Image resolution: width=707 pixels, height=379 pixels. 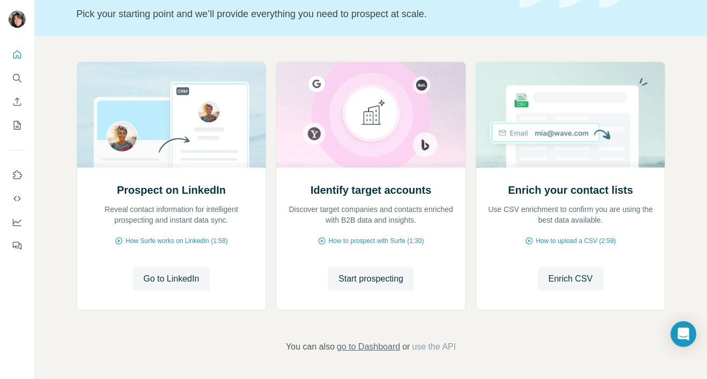 I want to click on p: Discover target companies and contacts enriched with B2B data and insights., so click(x=371, y=215).